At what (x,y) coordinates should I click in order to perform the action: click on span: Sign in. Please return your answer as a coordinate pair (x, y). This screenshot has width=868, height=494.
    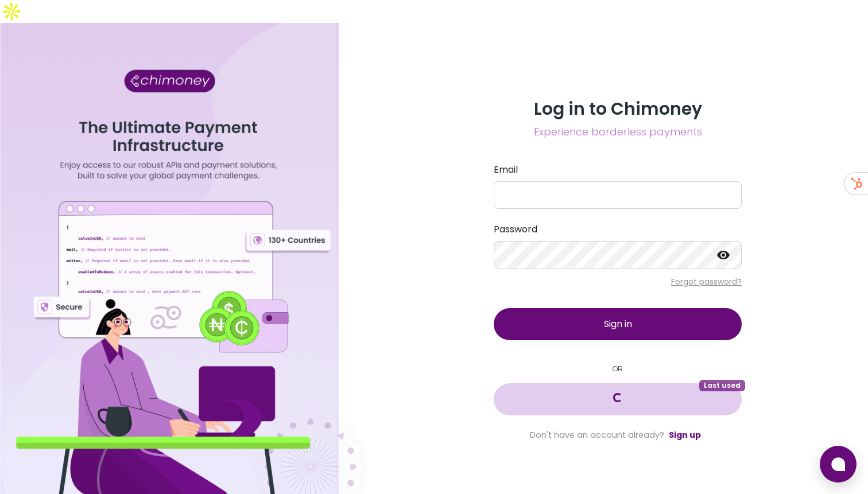
    Looking at the image, I should click on (618, 324).